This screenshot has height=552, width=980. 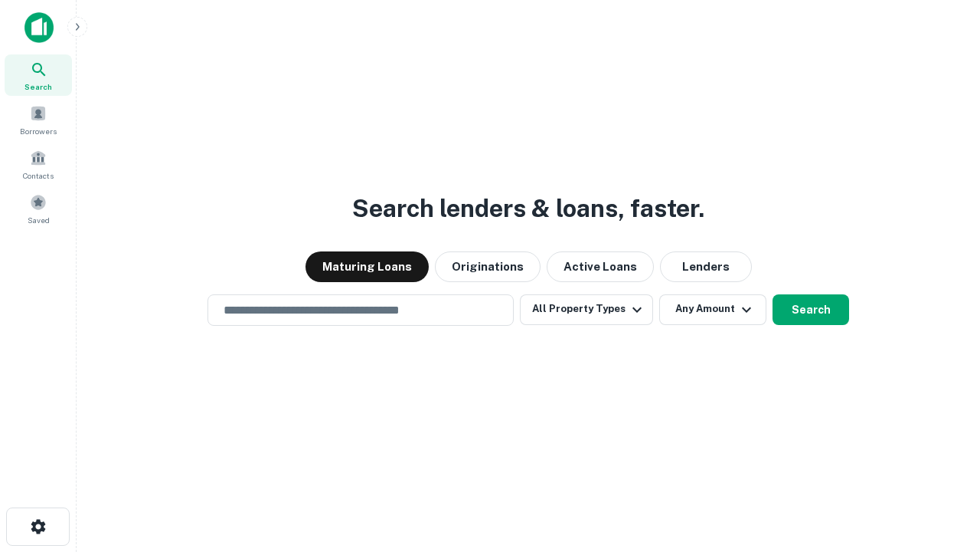 I want to click on a: Saved, so click(x=39, y=208).